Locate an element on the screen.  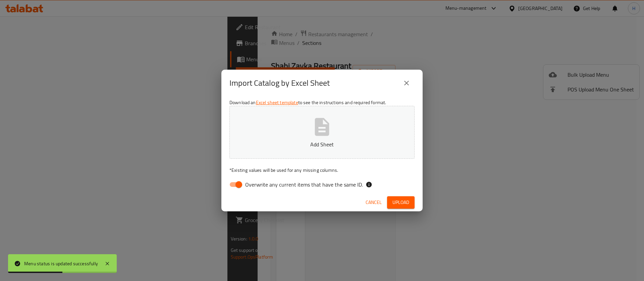
span: Overwrite any current items that have the same ID. is located at coordinates (304, 184).